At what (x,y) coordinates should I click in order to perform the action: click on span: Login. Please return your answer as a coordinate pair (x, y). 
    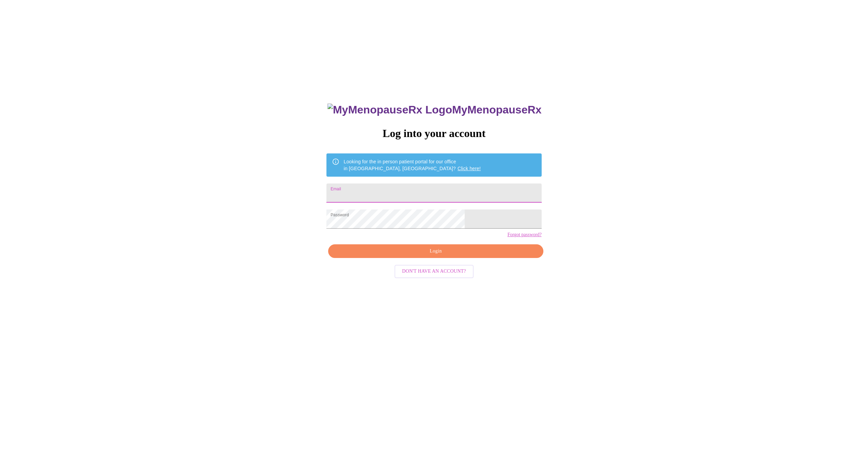
    Looking at the image, I should click on (435, 251).